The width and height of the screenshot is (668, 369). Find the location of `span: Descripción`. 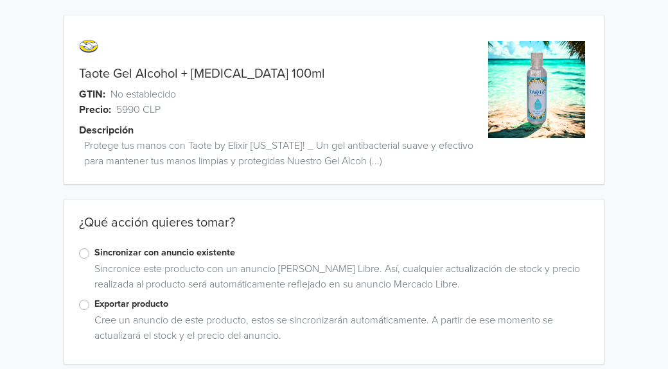

span: Descripción is located at coordinates (106, 130).